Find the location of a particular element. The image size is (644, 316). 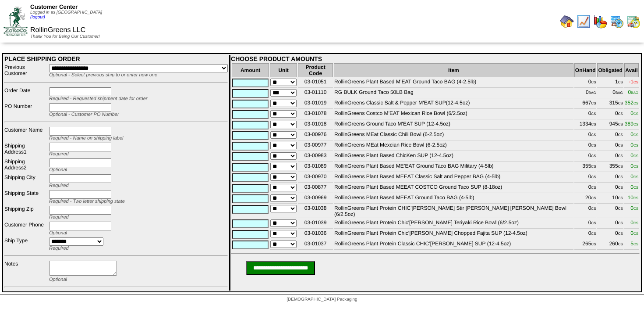

th: Amount is located at coordinates (250, 70).